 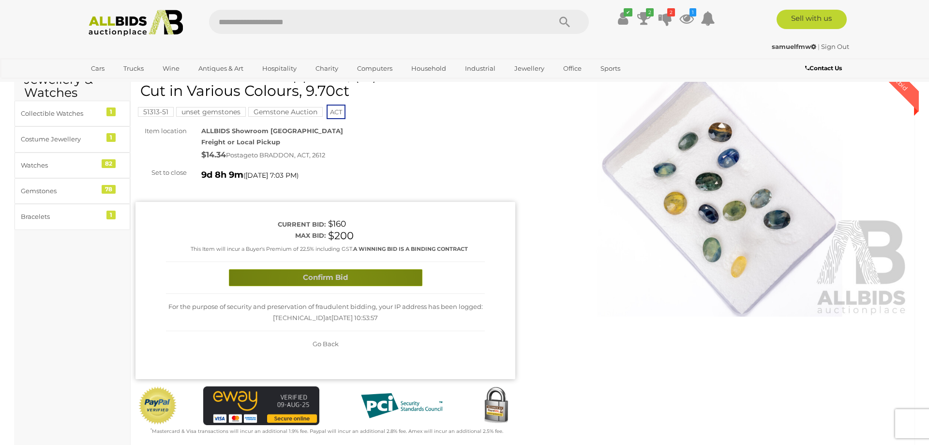 I want to click on a: samuelfmw, so click(x=795, y=46).